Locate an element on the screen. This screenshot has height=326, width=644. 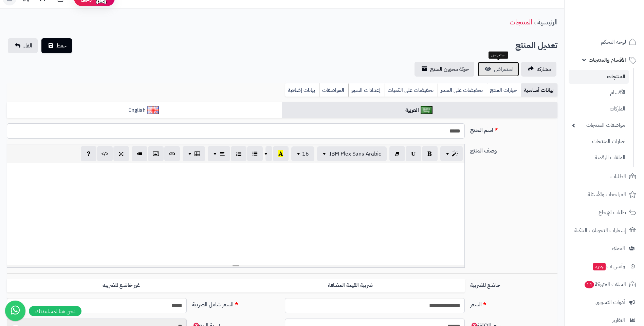
label: السعر شامل الضريبة is located at coordinates (235, 304).